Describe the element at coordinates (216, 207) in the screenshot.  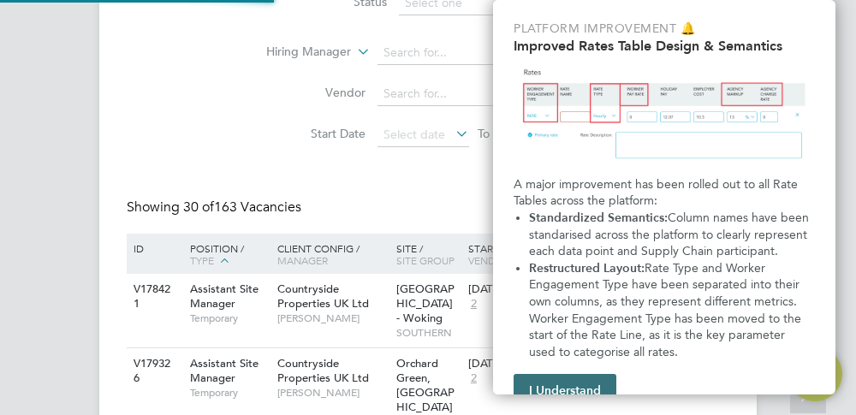
I see `div: Showing` at that location.